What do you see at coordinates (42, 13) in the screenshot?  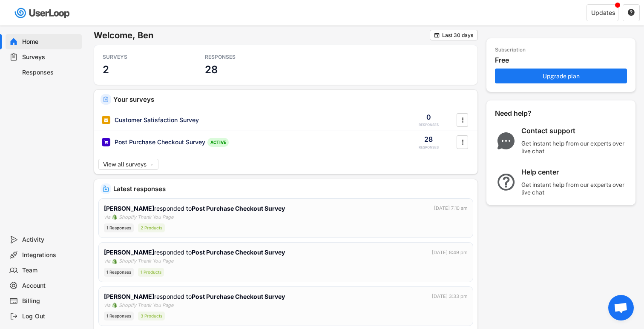 I see `img: userloop-logo-01.svg` at bounding box center [42, 13].